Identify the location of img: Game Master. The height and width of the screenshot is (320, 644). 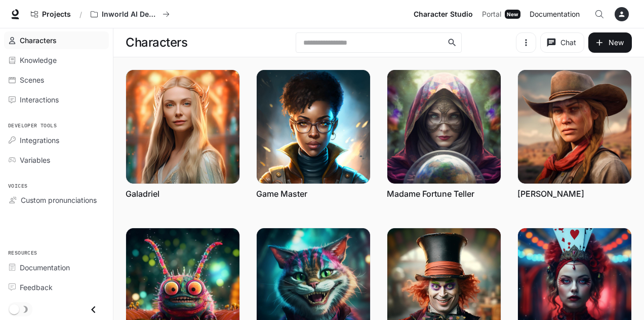
(313, 126).